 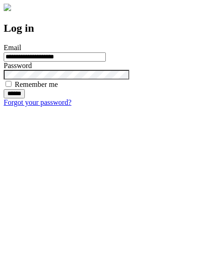 What do you see at coordinates (37, 102) in the screenshot?
I see `a: Forgot your password?` at bounding box center [37, 102].